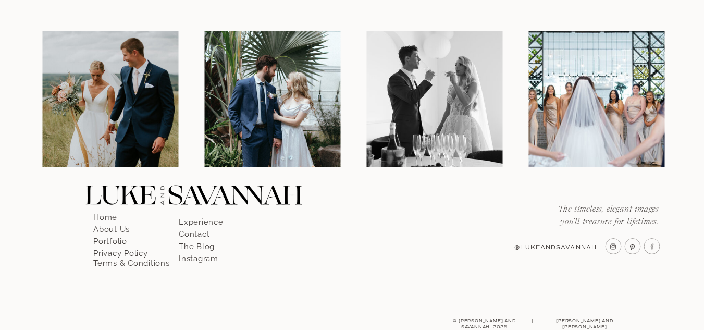 The image size is (704, 330). What do you see at coordinates (601, 216) in the screenshot?
I see `p: The timeless, elegant images you'll treasure for lifetimes.` at bounding box center [601, 216].